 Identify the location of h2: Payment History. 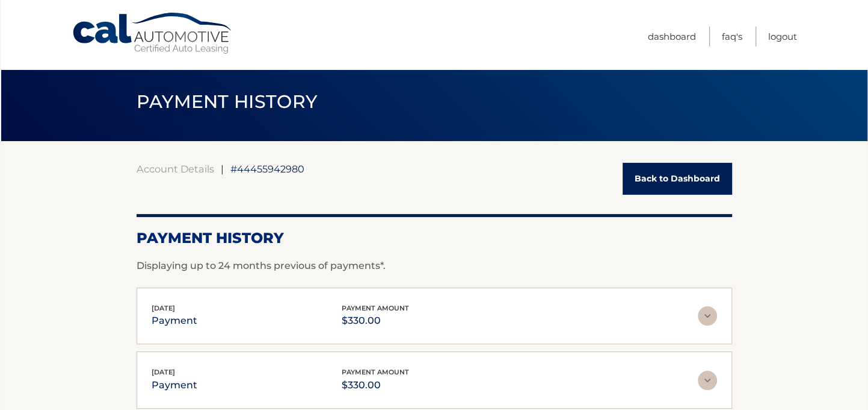
(434, 238).